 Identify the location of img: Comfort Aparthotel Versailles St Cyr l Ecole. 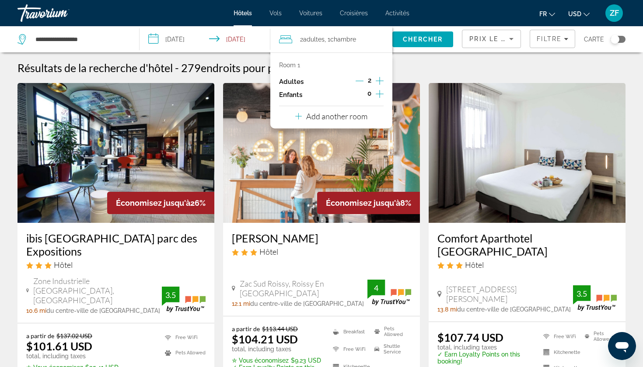
(527, 153).